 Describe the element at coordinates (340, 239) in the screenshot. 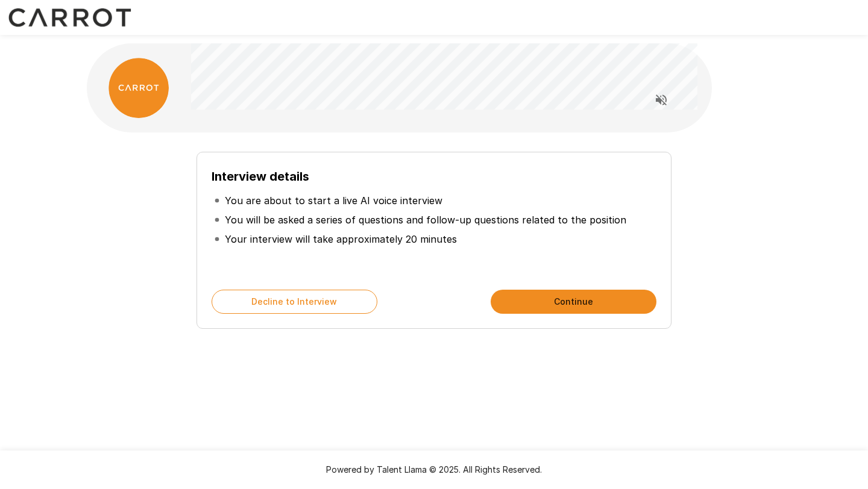

I see `p: Your interview will take approximately 20 minutes` at that location.